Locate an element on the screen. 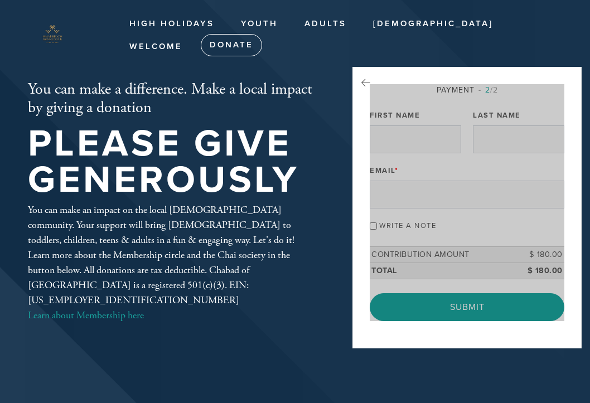 The height and width of the screenshot is (403, 590). img: 3d%20logo3.png is located at coordinates (52, 34).